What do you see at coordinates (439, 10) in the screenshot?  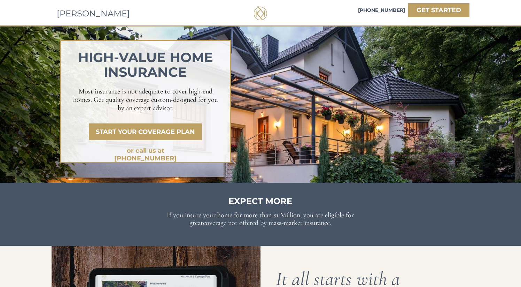 I see `strong: GET STARTED` at bounding box center [439, 10].